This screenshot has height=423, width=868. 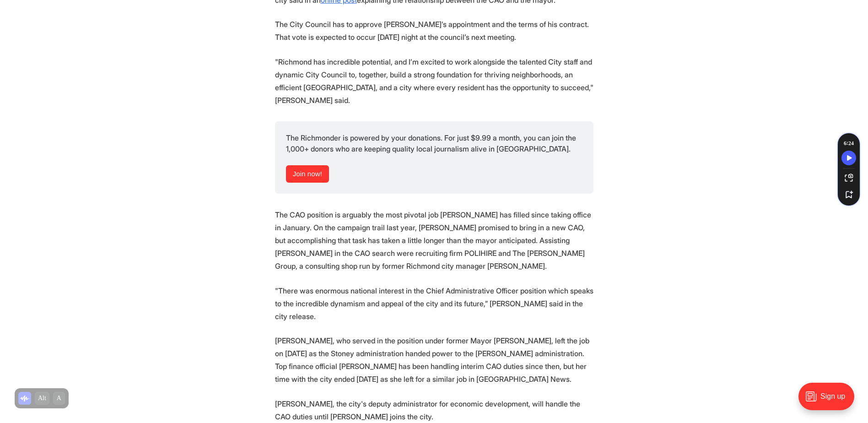 I want to click on p: "There was enormous national interest in the Chief Administrative Officer position which speaks t..., so click(x=434, y=303).